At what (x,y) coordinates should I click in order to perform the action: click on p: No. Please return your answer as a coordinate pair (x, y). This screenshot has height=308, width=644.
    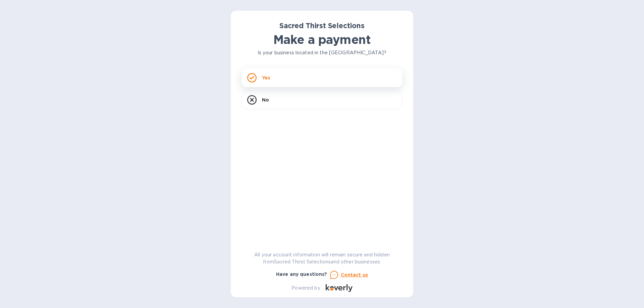
    Looking at the image, I should click on (265, 100).